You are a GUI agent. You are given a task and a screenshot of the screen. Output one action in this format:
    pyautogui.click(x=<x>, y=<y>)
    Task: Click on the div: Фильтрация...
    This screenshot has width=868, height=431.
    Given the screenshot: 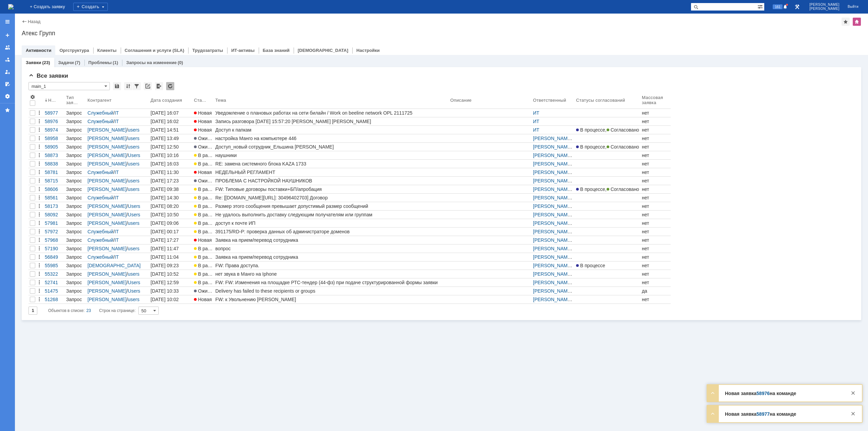 What is the action you would take?
    pyautogui.click(x=136, y=86)
    